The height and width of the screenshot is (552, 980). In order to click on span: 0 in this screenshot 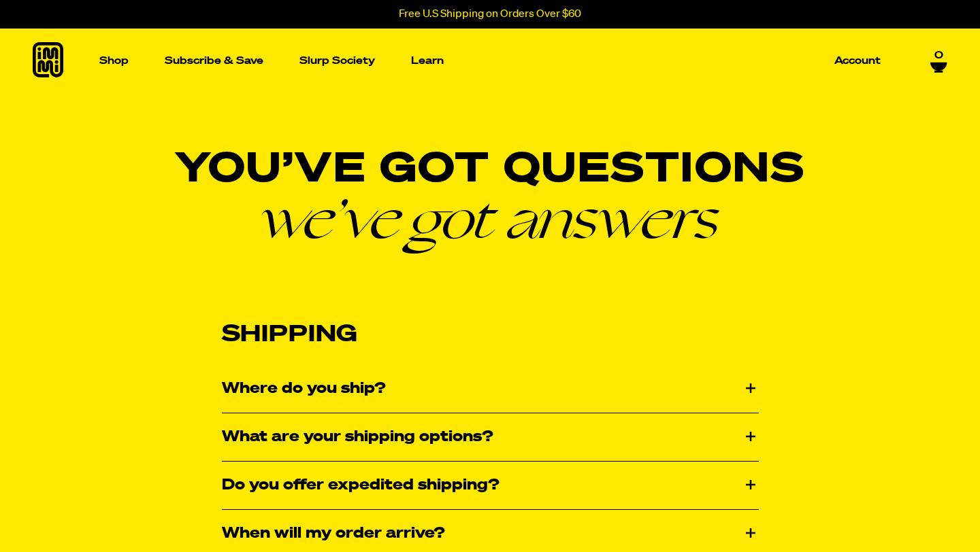, I will do `click(939, 53)`.